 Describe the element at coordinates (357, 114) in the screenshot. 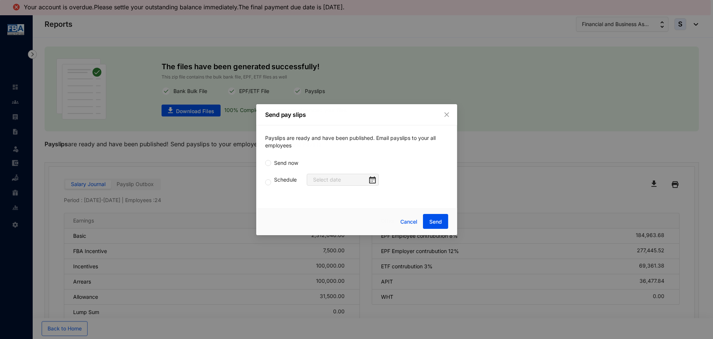

I see `p: Send pay slips` at that location.